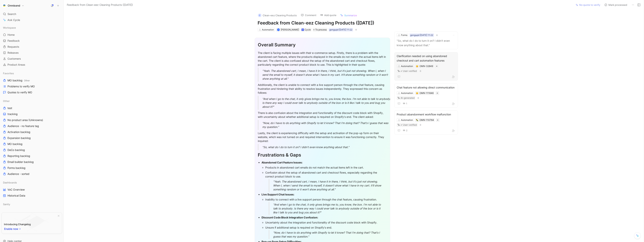 The height and width of the screenshot is (242, 644). Describe the element at coordinates (32, 222) in the screenshot. I see `img: bg-BLZuj68n.svg` at that location.